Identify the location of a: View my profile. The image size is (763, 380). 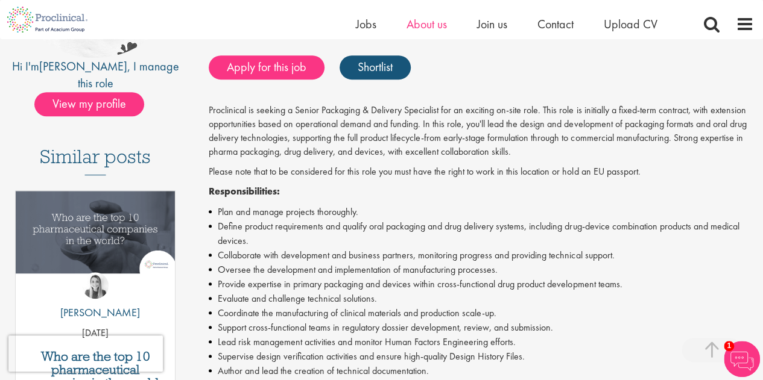
(95, 103).